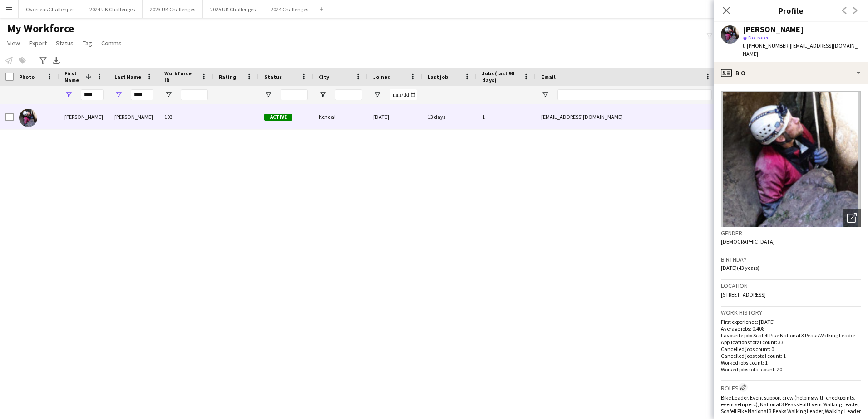  Describe the element at coordinates (57, 61) in the screenshot. I see `app-action-btn: Export XLSX` at that location.